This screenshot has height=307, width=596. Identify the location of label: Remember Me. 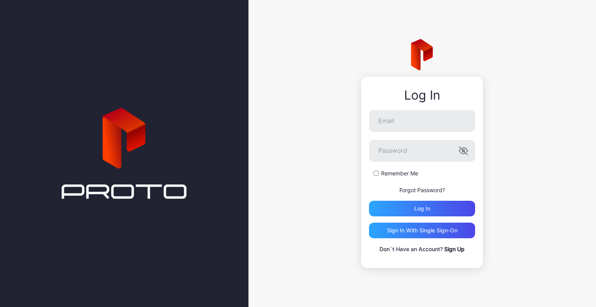
(400, 173).